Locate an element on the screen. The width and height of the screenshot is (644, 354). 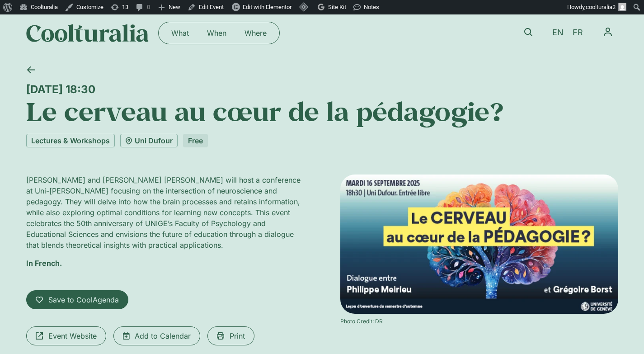
a: Uni Dufour is located at coordinates (148, 140).